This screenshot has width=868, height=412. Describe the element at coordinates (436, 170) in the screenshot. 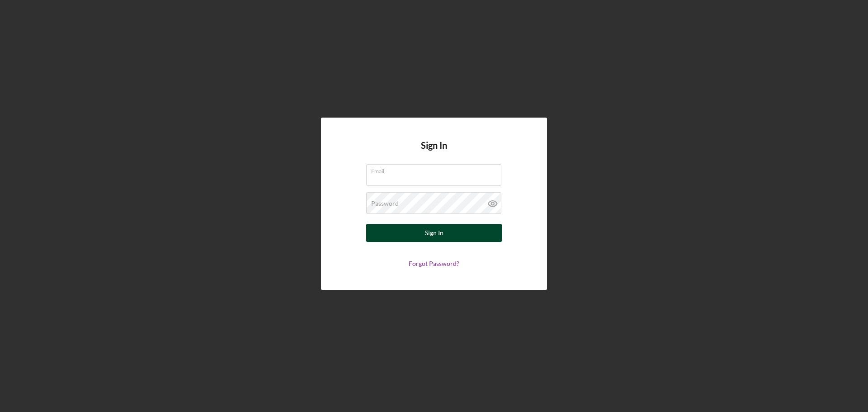

I see `label: Email` at that location.